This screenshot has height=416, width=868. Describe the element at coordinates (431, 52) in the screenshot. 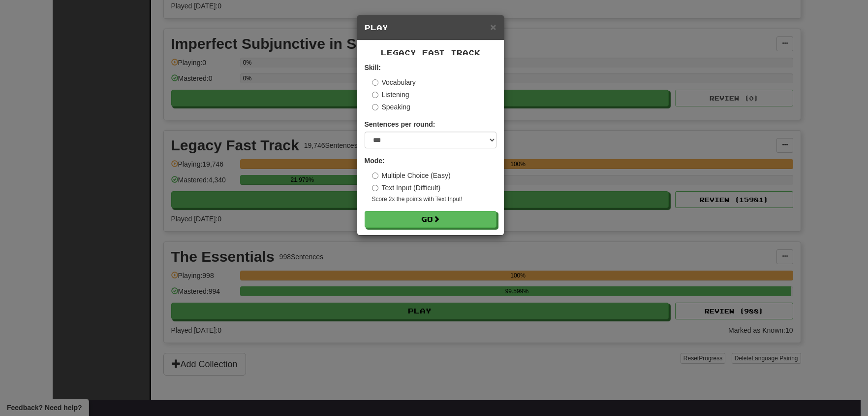

I see `span: Legacy Fast Track` at that location.